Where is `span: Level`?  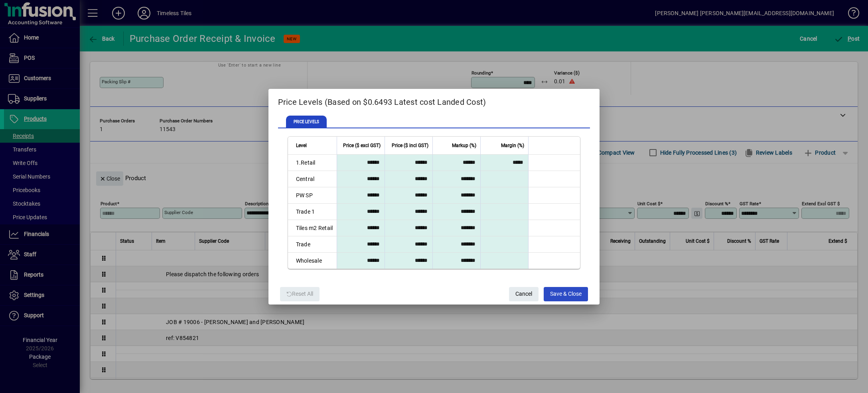
span: Level is located at coordinates (301, 146).